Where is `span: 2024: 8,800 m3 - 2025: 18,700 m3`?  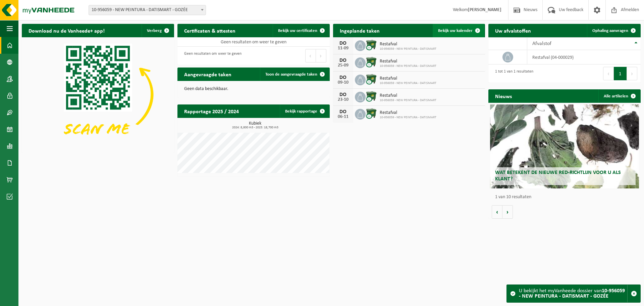 span: 2024: 8,800 m3 - 2025: 18,700 m3 is located at coordinates (255, 127).